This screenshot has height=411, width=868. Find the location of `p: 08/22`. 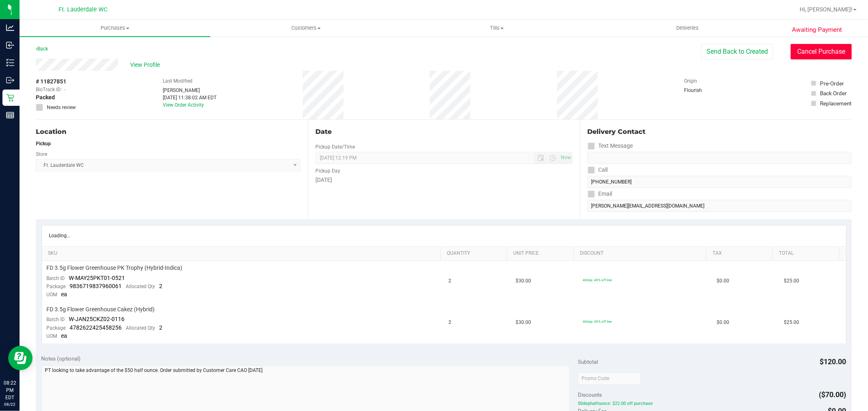

p: 08/22 is located at coordinates (10, 404).